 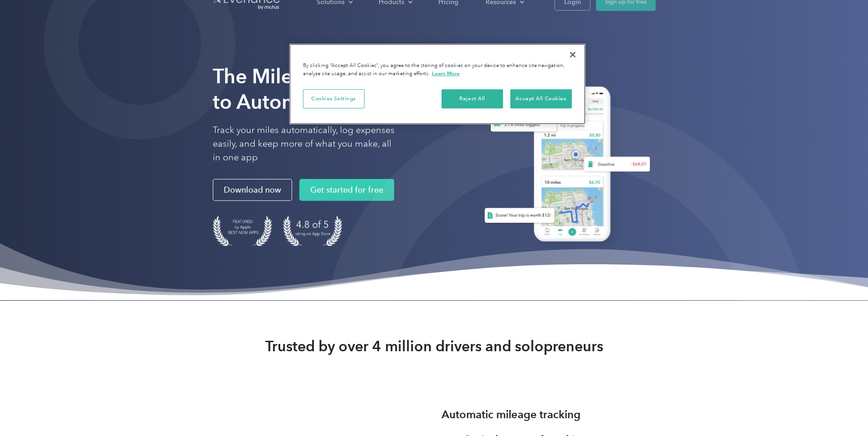 What do you see at coordinates (334, 89) in the screenshot?
I see `strong: The Mileage Tracking App to Automate Your Logs` at bounding box center [334, 89].